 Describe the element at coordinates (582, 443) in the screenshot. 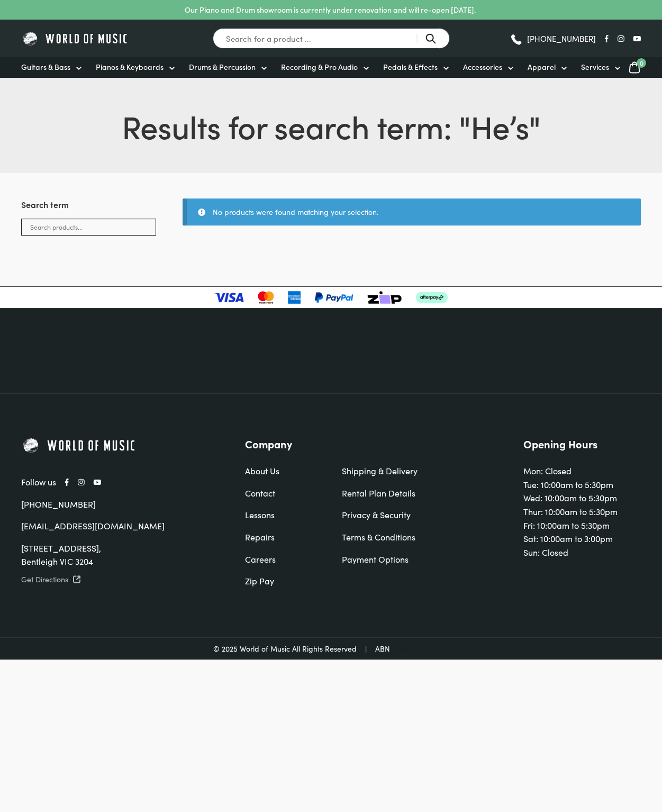

I see `h3: Opening Hours` at that location.